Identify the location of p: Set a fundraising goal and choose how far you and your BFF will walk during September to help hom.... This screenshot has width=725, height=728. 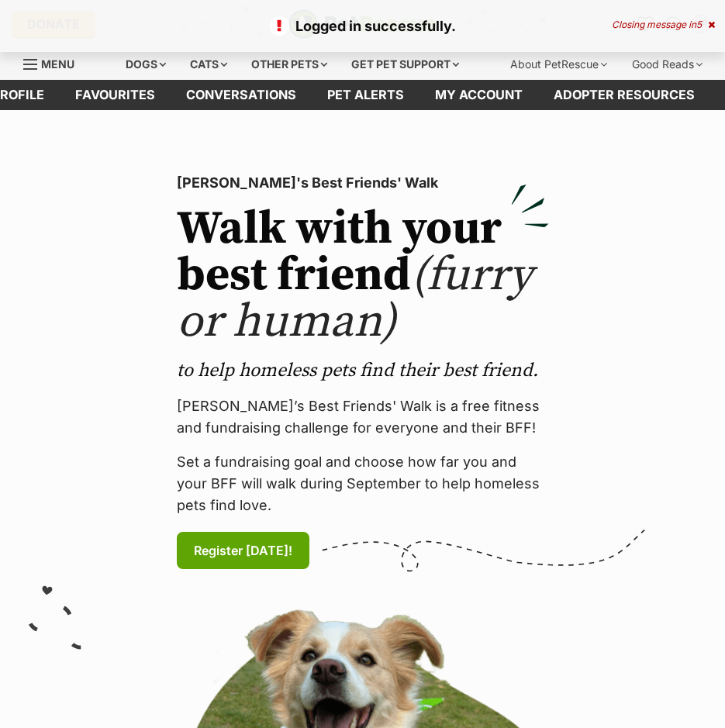
(362, 484).